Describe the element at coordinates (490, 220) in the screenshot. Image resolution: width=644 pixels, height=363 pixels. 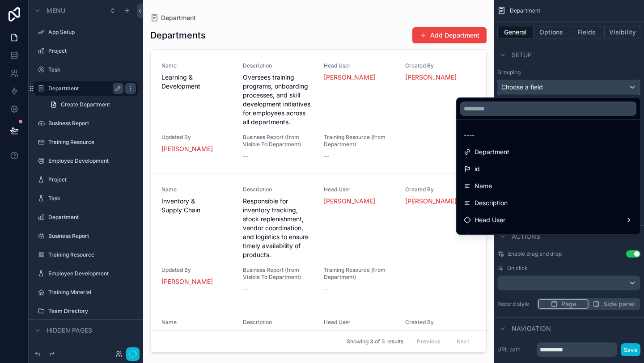
I see `span: Head User` at that location.